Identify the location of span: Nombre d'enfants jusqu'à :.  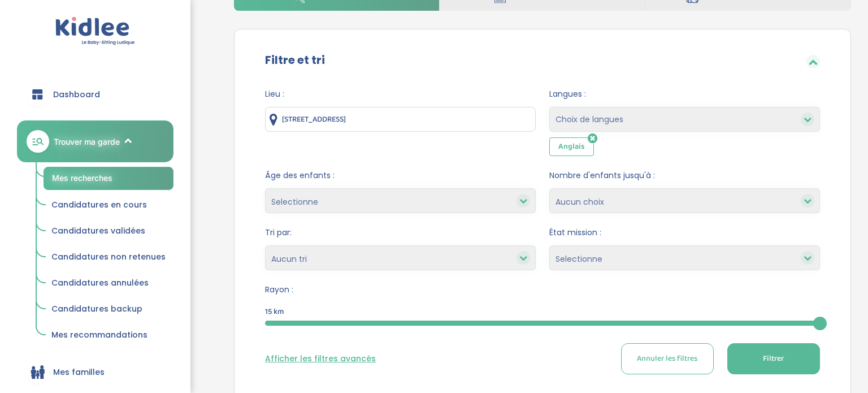
(684, 176).